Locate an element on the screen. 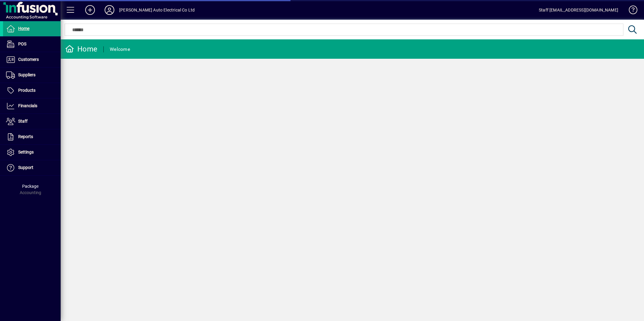 The height and width of the screenshot is (321, 644). a: Support is located at coordinates (32, 168).